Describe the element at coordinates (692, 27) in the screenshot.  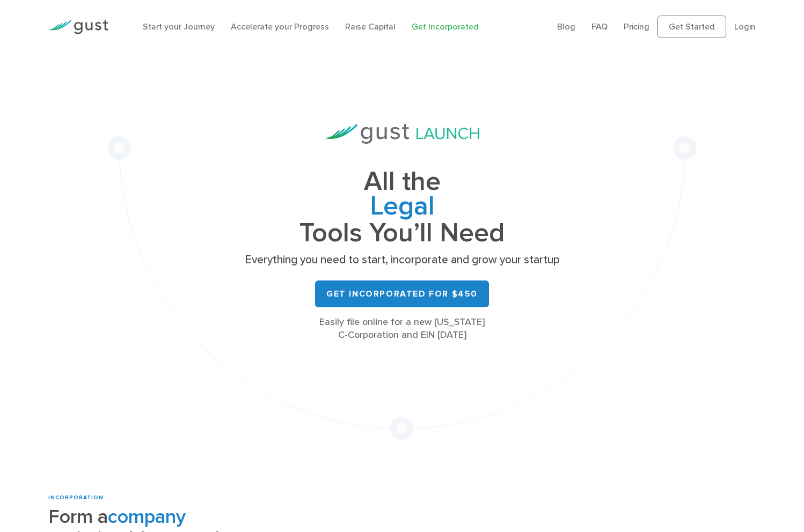
I see `a: Get Started` at that location.